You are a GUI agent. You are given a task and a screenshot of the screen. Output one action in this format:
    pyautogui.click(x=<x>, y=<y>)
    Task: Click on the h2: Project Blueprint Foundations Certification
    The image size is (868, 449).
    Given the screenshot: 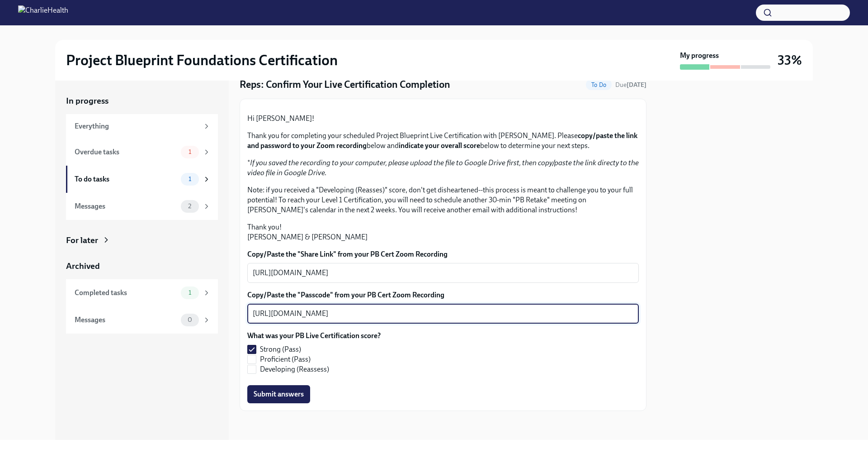 What is the action you would take?
    pyautogui.click(x=202, y=60)
    